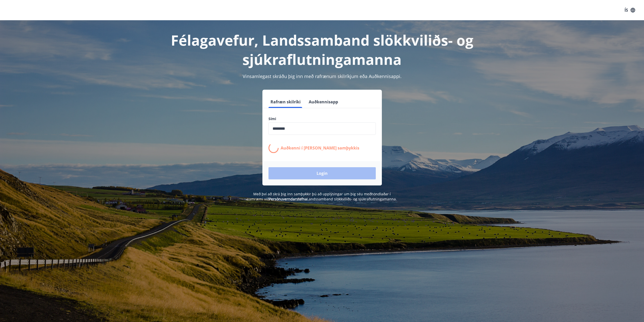 This screenshot has width=644, height=322. What do you see at coordinates (286, 102) in the screenshot?
I see `button: Rafræn skilríki` at bounding box center [286, 102].